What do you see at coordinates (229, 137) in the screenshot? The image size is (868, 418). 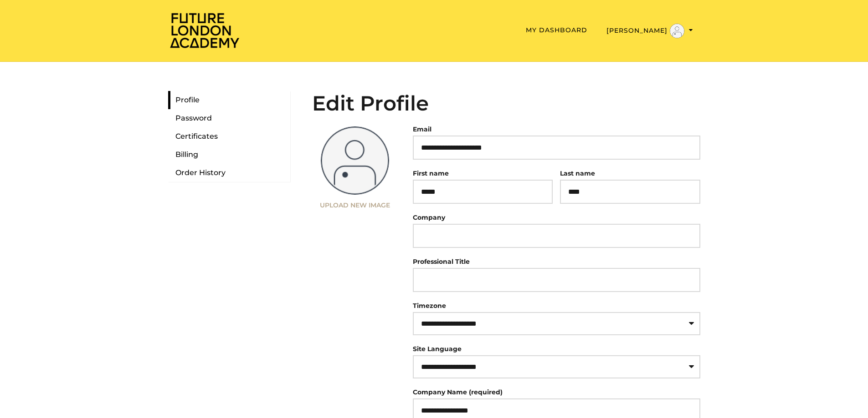 I see `a: Certificates` at bounding box center [229, 137].